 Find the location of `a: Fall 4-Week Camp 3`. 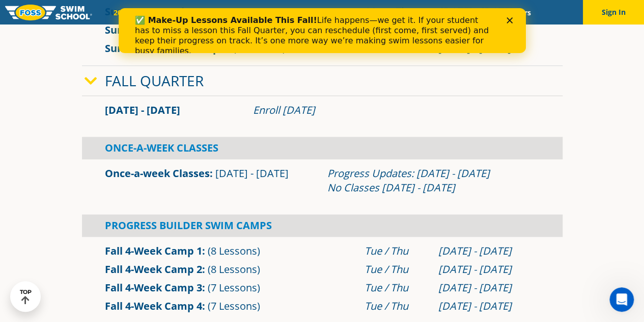

a: Fall 4-Week Camp 3 is located at coordinates (153, 287).